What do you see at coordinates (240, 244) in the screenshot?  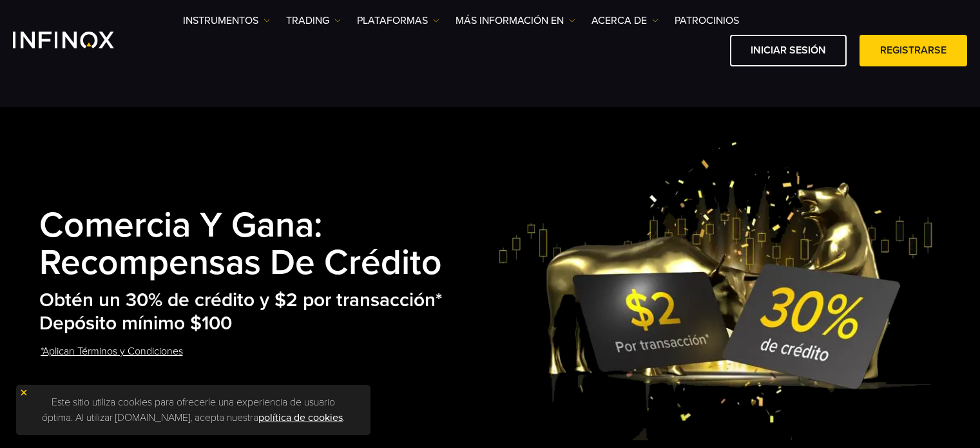 I see `strong: Comercia y Gana: Recompensas de Crédito` at bounding box center [240, 244].